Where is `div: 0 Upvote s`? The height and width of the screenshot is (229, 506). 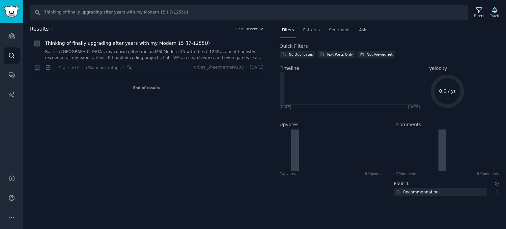
div: 0 Upvote s is located at coordinates (288, 174).